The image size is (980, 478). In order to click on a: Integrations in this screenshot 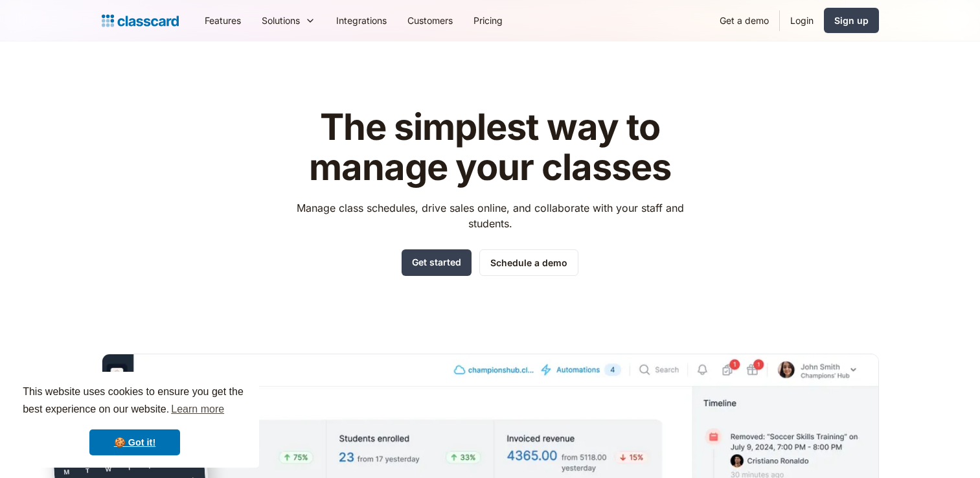, I will do `click(361, 20)`.